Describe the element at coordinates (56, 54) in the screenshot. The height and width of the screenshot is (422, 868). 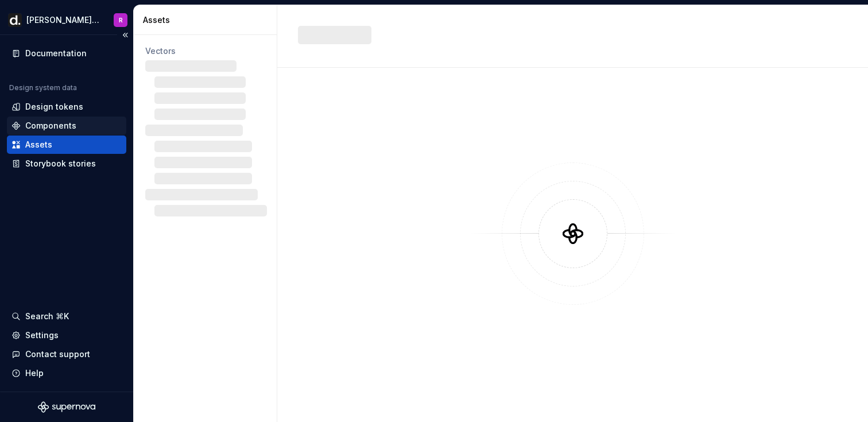
I see `div: Documentation` at that location.